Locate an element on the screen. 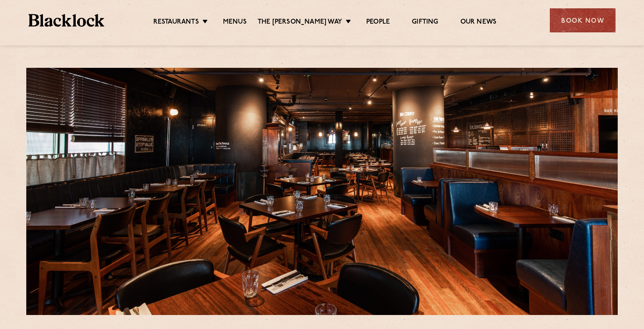 This screenshot has width=644, height=329. a: Our News is located at coordinates (479, 23).